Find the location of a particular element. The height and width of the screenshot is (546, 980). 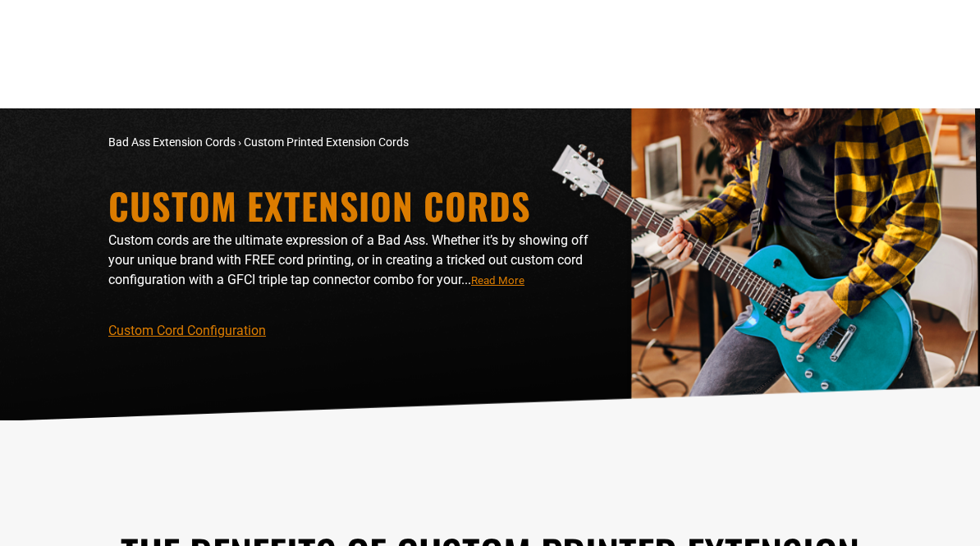

a: Bad Ass Extension Cords is located at coordinates (172, 142).